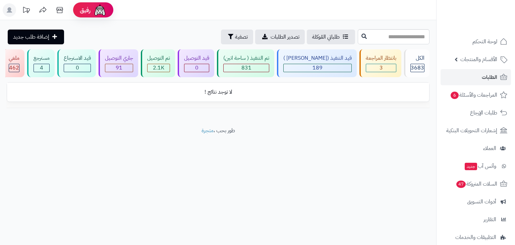 This screenshot has height=245, width=515. What do you see at coordinates (246, 58) in the screenshot?
I see `div: تم التنفيذ ( ساحة اتين)` at bounding box center [246, 58].